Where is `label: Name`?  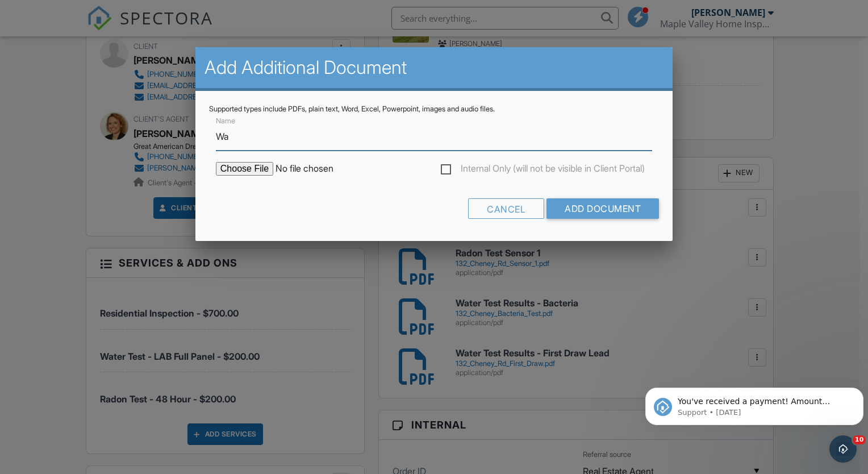
label: Name is located at coordinates (226, 121).